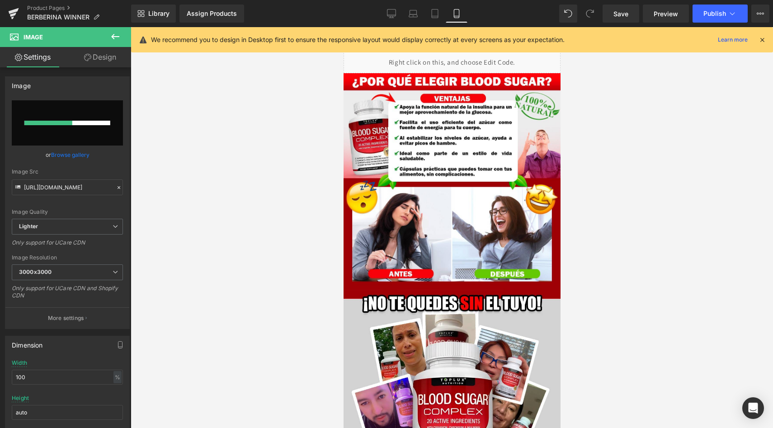 Image resolution: width=773 pixels, height=428 pixels. Describe the element at coordinates (100, 57) in the screenshot. I see `a: Design` at that location.